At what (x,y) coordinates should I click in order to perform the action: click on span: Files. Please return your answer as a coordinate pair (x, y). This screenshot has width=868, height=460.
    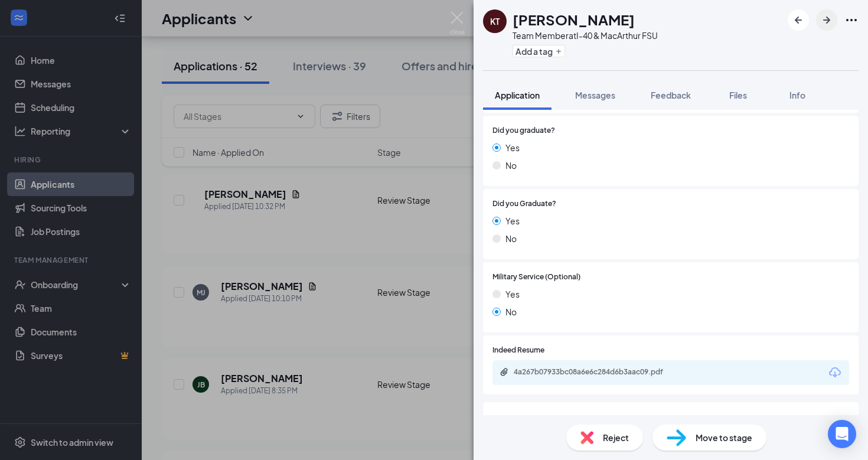
    Looking at the image, I should click on (738, 95).